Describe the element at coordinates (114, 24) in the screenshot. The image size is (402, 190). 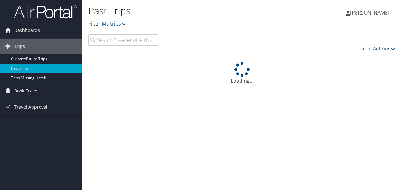
I see `a: My trips` at that location.